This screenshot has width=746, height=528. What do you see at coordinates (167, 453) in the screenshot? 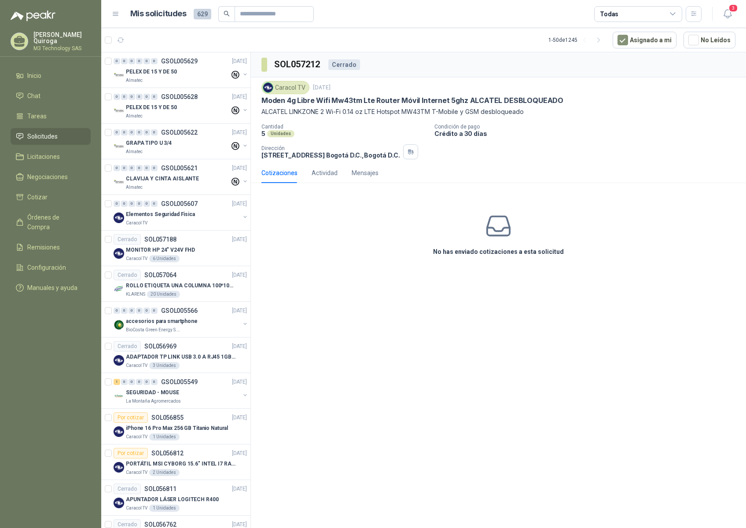
I see `p: SOL056812` at bounding box center [167, 453].